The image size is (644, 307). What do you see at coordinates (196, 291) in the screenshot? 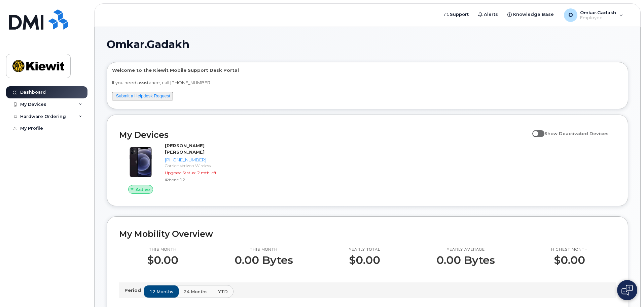
I see `span: 24 months` at bounding box center [196, 291].